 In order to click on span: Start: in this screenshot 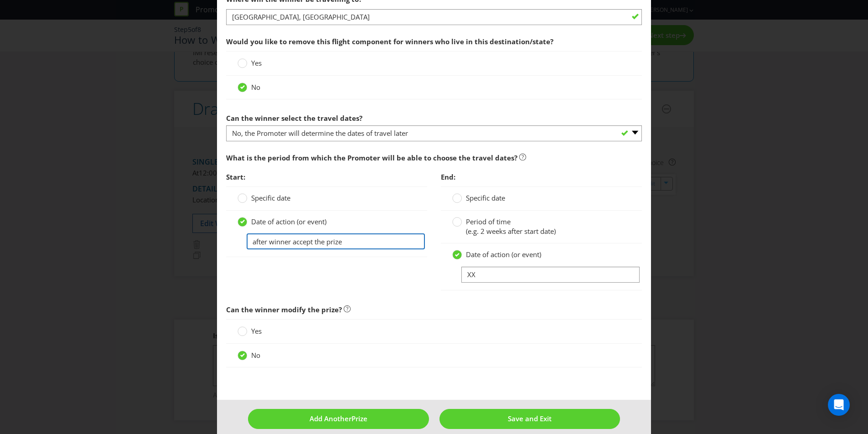, I will do `click(235, 177)`.